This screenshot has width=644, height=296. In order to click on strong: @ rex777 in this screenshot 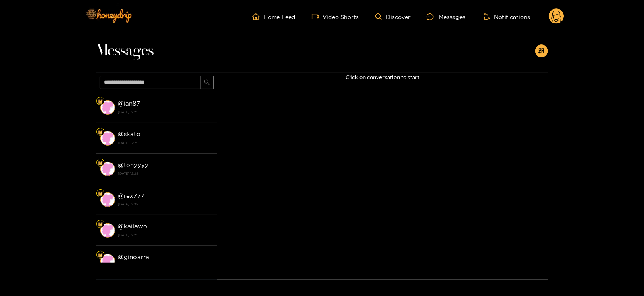, I will do `click(131, 195)`.